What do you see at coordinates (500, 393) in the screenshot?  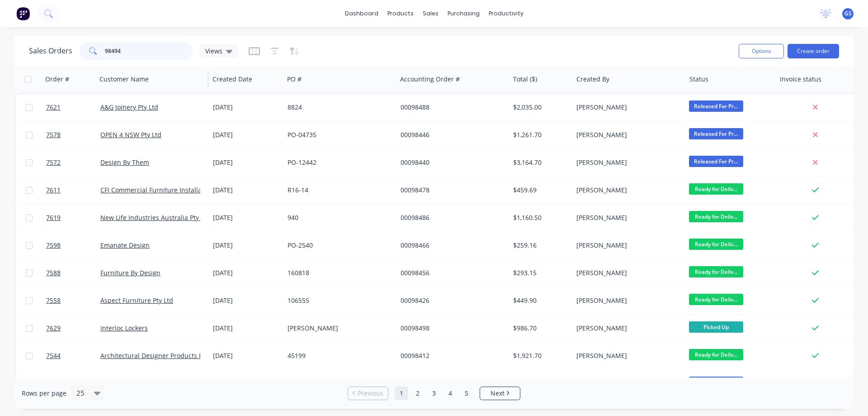 I see `a: Next page` at bounding box center [500, 393].